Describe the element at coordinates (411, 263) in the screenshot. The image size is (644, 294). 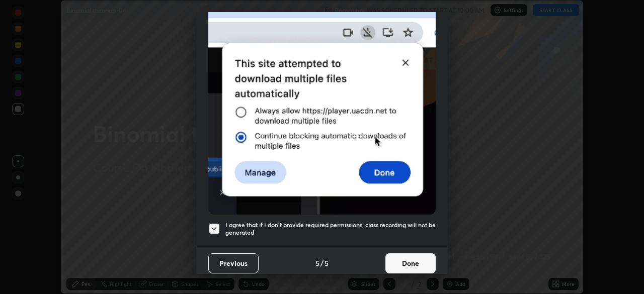
I see `button: Done` at that location.